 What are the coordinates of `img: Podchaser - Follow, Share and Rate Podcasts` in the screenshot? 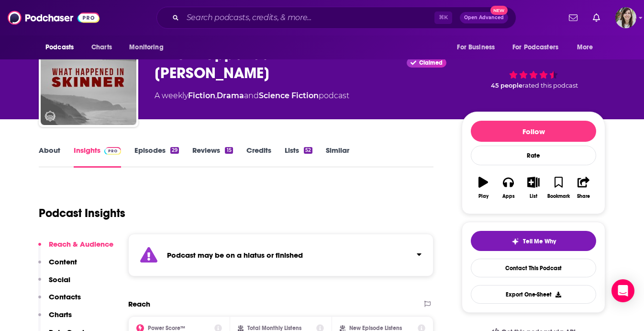 It's located at (54, 18).